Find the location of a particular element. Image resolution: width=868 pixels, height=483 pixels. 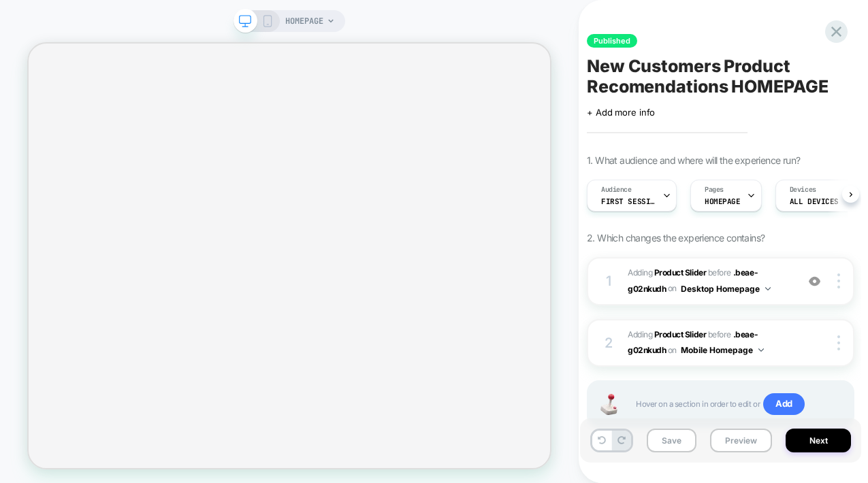

span: 2. Which changes the experience contains? is located at coordinates (675, 238).